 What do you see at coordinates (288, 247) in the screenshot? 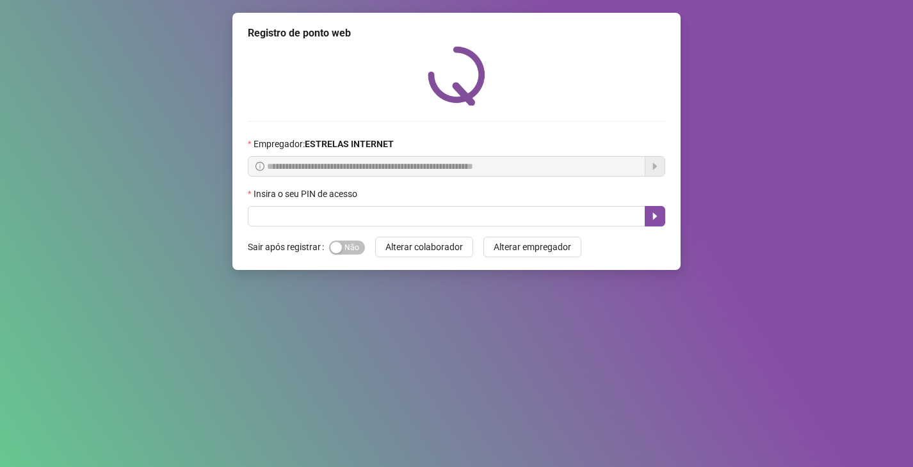
I see `label: Sair após registrar` at bounding box center [288, 247].